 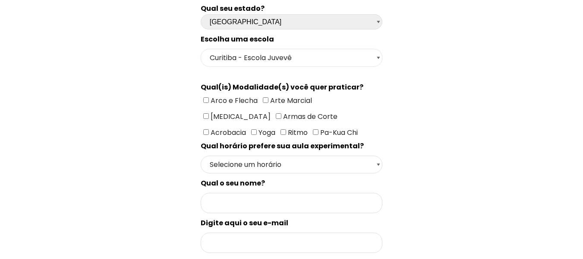 I want to click on spam: Escolha uma escola, so click(x=237, y=39).